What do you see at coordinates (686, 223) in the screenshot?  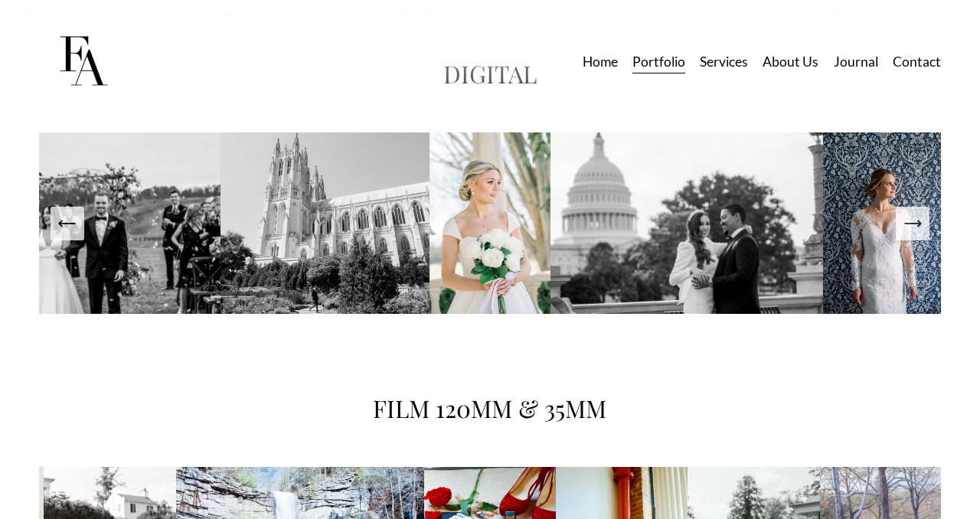 I see `img: Z9C_4730.jpg` at bounding box center [686, 223].